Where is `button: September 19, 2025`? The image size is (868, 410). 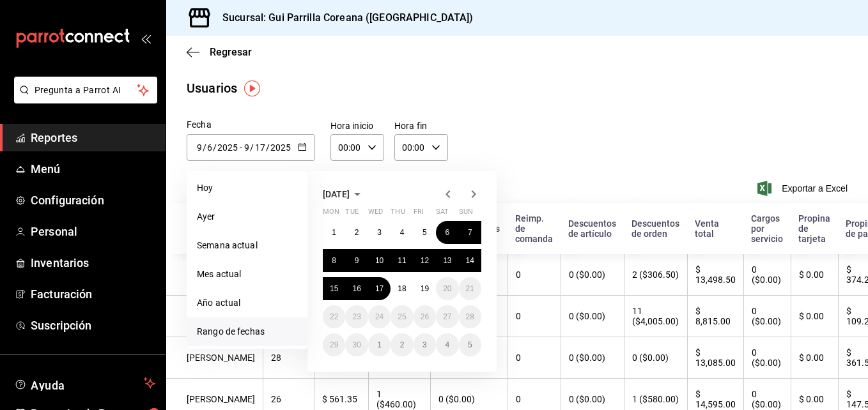 button: September 19, 2025 is located at coordinates (424, 289).